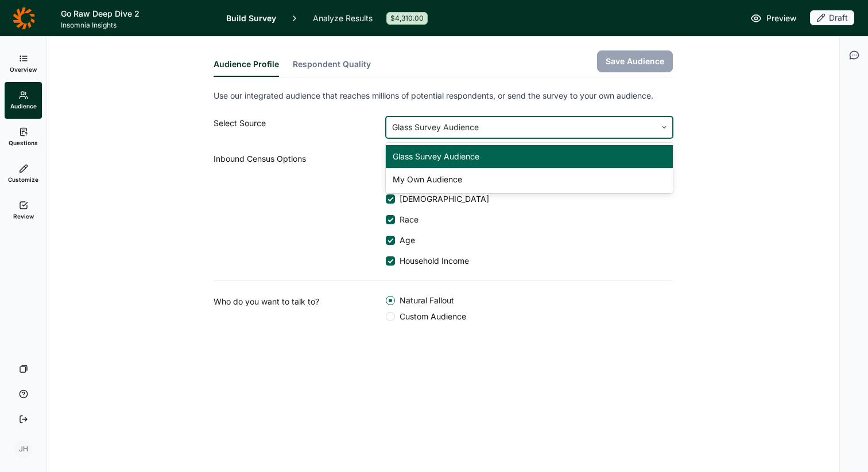 The image size is (868, 472). I want to click on div: Select Source, so click(300, 128).